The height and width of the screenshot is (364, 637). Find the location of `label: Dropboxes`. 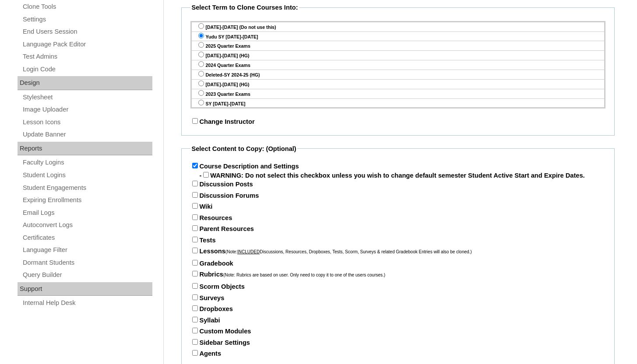

label: Dropboxes is located at coordinates (212, 309).